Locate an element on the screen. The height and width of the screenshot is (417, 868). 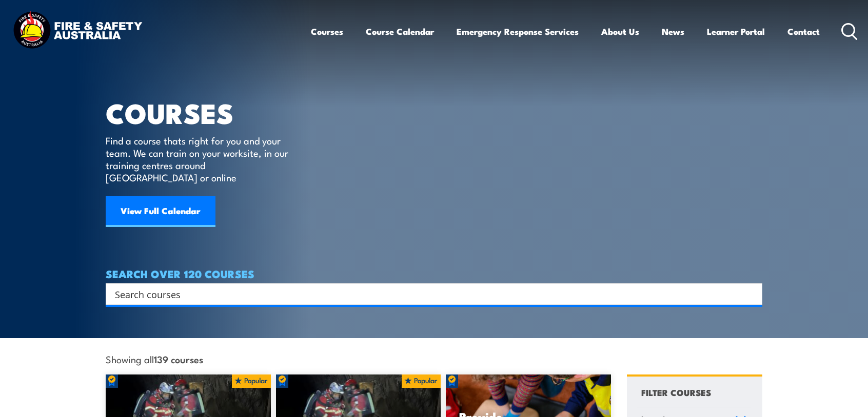
a: About Us is located at coordinates (620, 31).